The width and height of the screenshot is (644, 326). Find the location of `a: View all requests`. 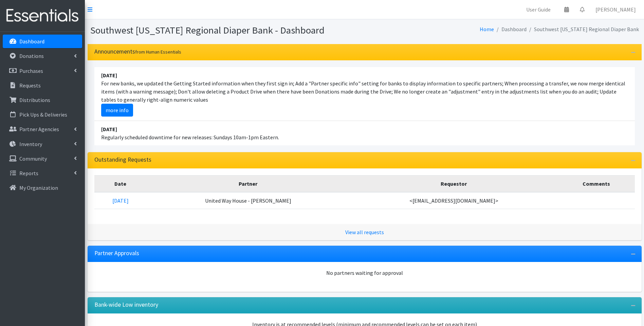

a: View all requests is located at coordinates (364, 232).